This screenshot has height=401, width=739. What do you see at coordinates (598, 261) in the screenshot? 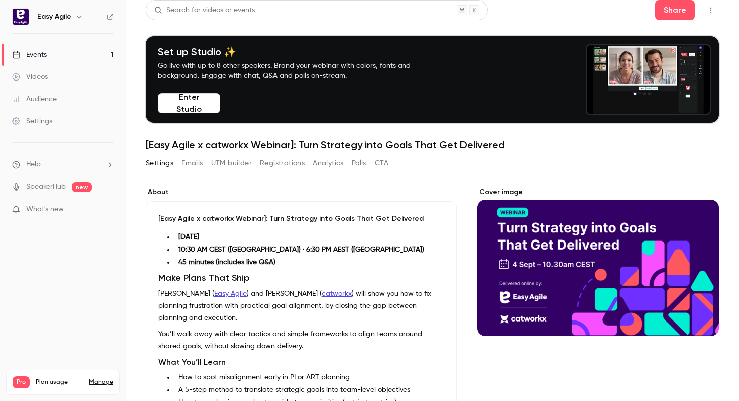
I see `section: Cover image` at bounding box center [598, 261].